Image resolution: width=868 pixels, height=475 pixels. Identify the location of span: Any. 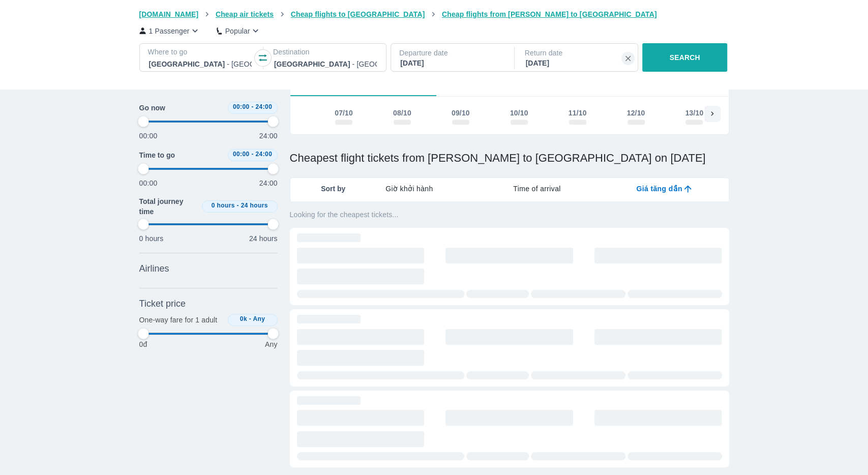
(259, 319).